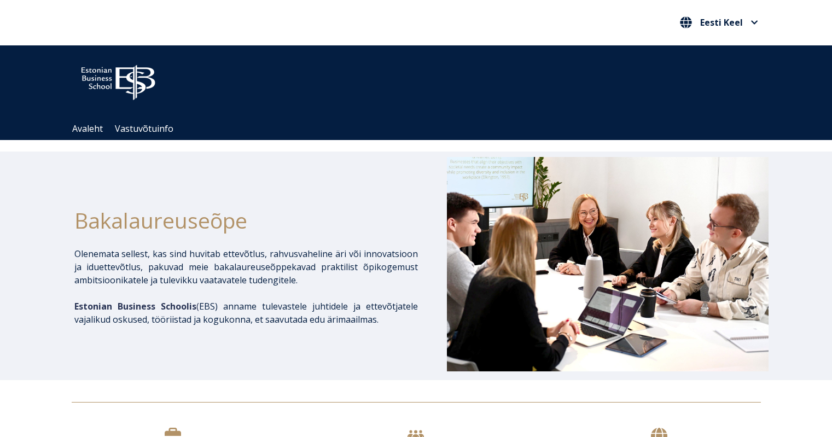  Describe the element at coordinates (144, 128) in the screenshot. I see `a: Vastuvõtuinfo` at that location.